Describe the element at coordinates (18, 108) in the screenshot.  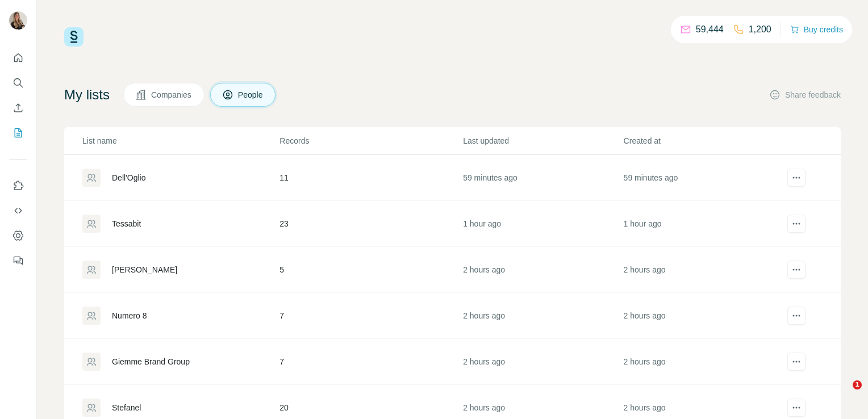
I see `button: Enrich CSV` at that location.